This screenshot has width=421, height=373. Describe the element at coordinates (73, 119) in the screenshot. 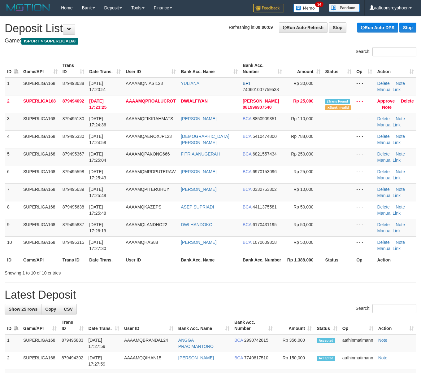

I see `span: 879495180` at that location.